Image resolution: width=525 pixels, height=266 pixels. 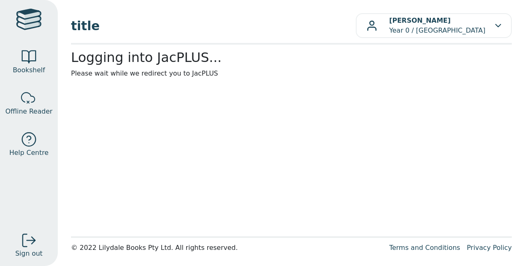 I want to click on span: Help Centre, so click(x=28, y=153).